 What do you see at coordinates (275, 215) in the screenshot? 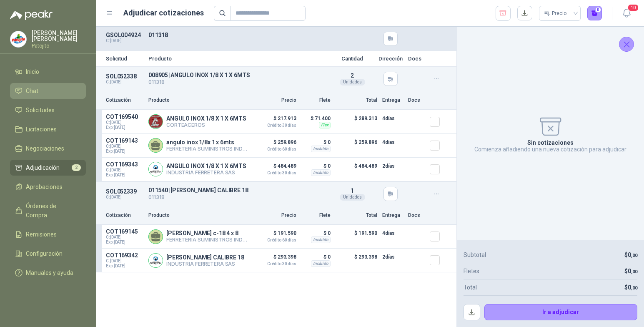
I see `p: Precio` at bounding box center [275, 215].